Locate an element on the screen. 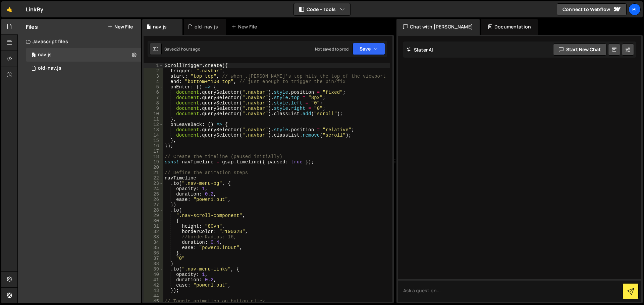 The height and width of the screenshot is (305, 644). button: Save is located at coordinates (369, 49).